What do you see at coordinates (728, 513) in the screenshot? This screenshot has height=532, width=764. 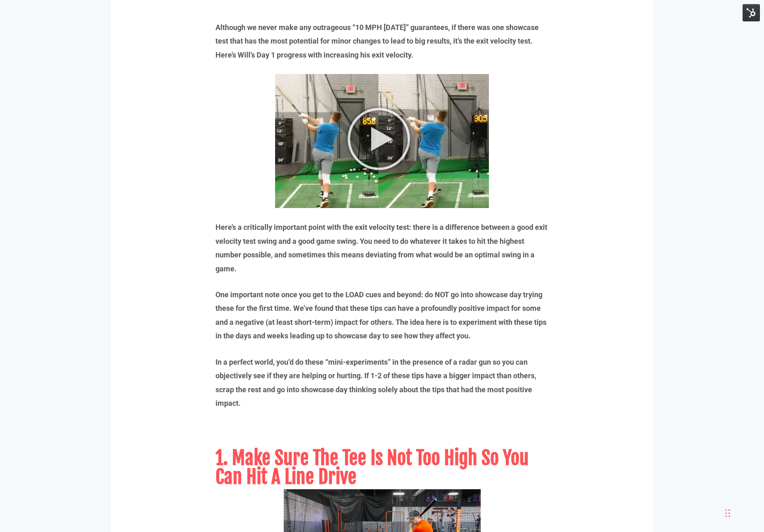 I see `div: Drag` at bounding box center [728, 513].